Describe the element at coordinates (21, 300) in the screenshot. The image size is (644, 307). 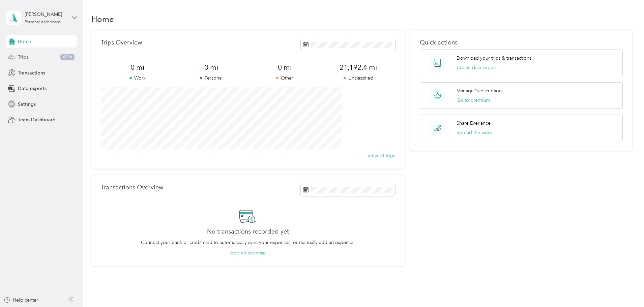
I see `button: Help center` at that location.